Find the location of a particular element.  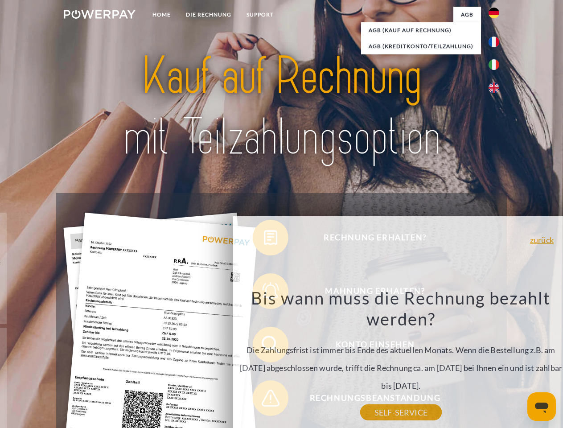

img: en is located at coordinates (494, 88).